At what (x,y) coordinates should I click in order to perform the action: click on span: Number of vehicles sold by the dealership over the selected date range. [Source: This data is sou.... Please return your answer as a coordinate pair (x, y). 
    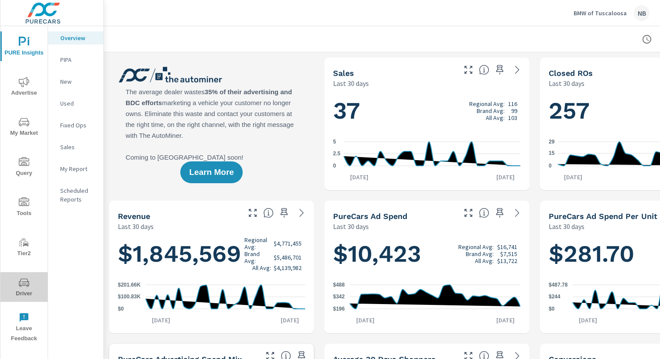
    Looking at the image, I should click on (484, 70).